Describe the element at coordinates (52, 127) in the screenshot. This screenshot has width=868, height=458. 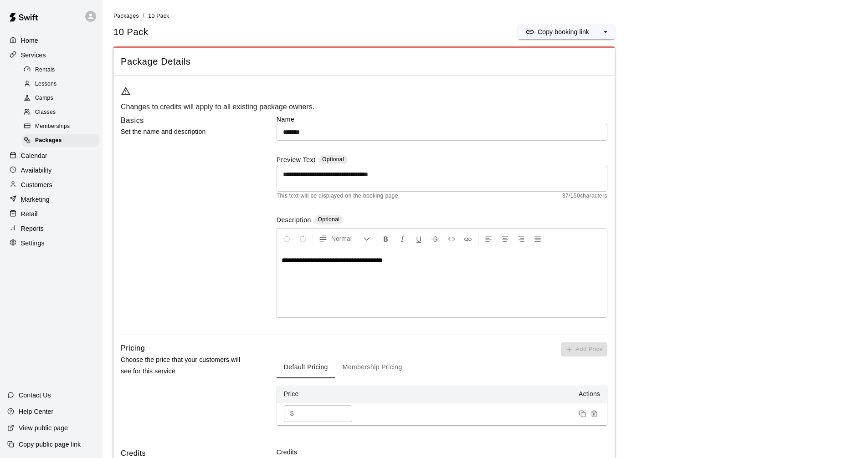
I see `span: Memberships` at that location.